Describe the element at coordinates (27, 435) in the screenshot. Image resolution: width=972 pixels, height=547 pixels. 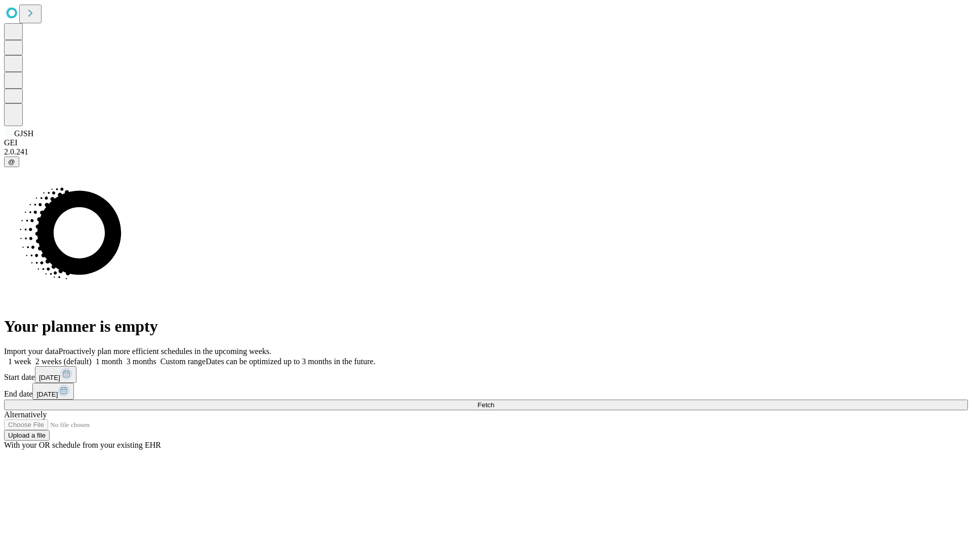
I see `button: Upload a file` at that location.